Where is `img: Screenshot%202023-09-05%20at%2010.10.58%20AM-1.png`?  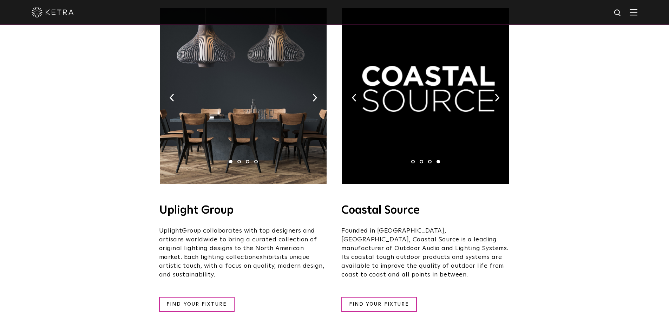
img: Screenshot%202023-09-05%20at%2010.10.58%20AM-1.png is located at coordinates (425, 96).